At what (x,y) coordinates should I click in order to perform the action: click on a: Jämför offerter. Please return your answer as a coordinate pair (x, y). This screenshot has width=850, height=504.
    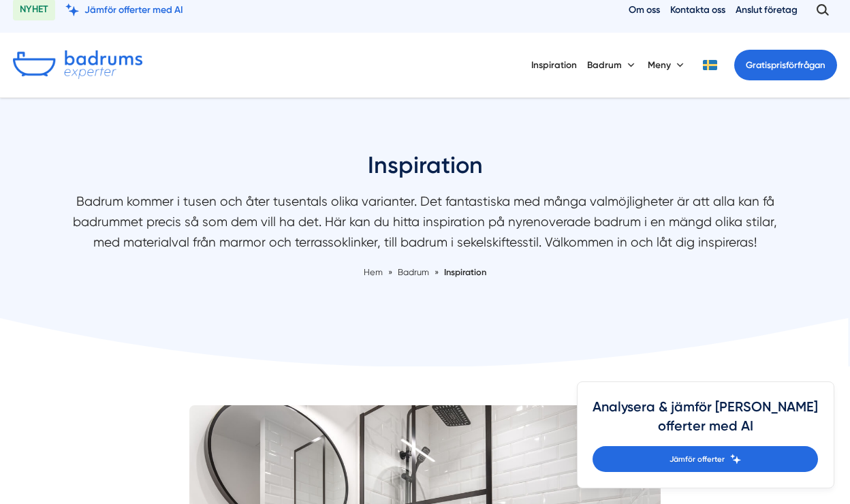
    Looking at the image, I should click on (705, 459).